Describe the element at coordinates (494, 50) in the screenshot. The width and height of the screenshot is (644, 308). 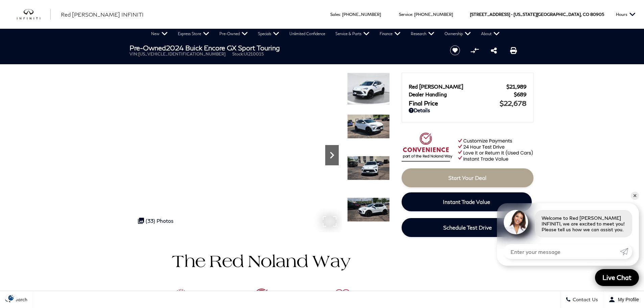
I see `a: Share this Pre-Owned 2024 Buick Encore GX Sport Touring` at that location.